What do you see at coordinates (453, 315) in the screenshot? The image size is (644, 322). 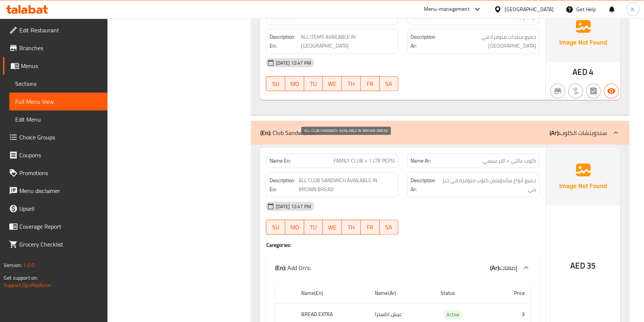 I see `span: Active` at bounding box center [453, 315].